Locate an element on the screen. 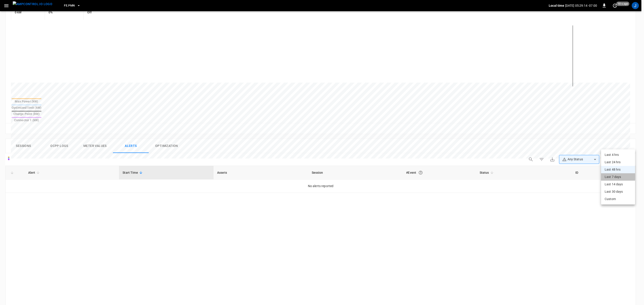 This screenshot has height=305, width=644. li: Last 14 days is located at coordinates (618, 184).